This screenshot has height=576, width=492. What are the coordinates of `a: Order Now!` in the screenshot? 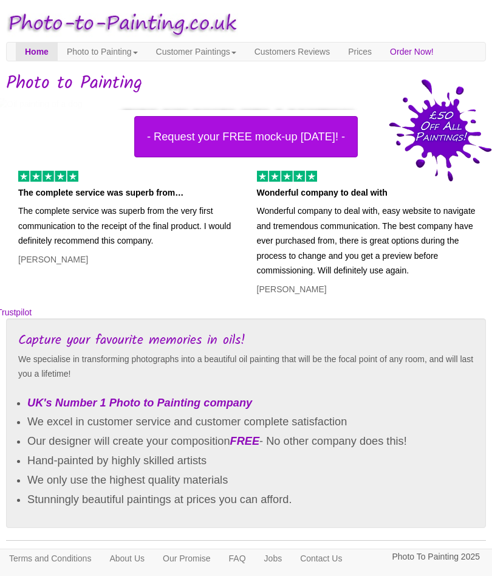 It's located at (412, 52).